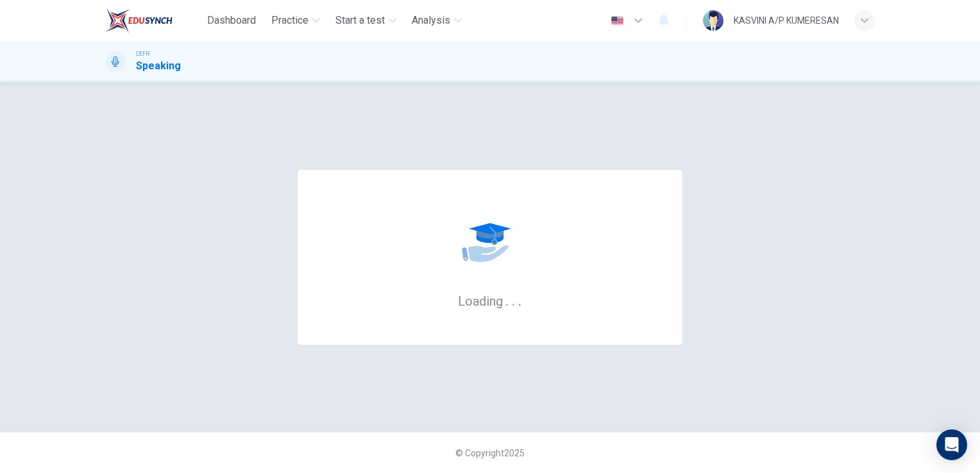 The width and height of the screenshot is (980, 473). Describe the element at coordinates (232, 20) in the screenshot. I see `a: Dashboard` at that location.